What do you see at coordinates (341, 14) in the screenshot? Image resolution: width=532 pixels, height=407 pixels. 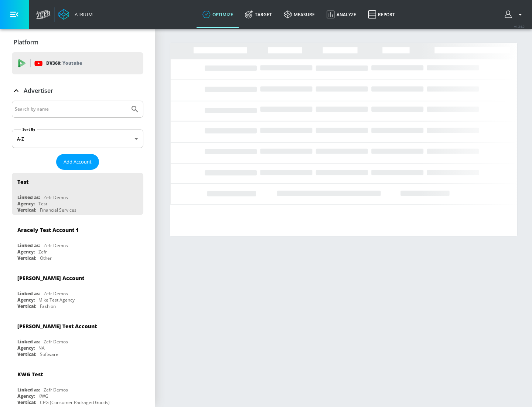 I see `a: Analyze` at bounding box center [341, 14].